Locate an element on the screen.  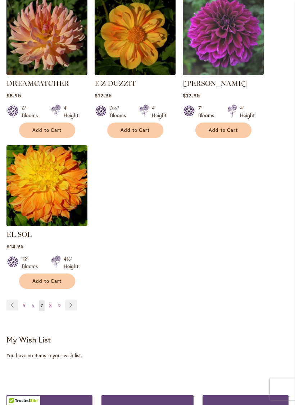
div: 3½" Blooms is located at coordinates (120, 112).